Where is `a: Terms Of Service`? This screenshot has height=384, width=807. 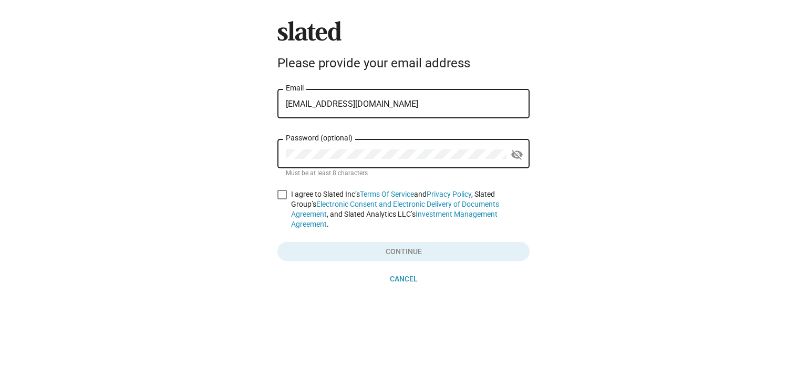
a: Terms Of Service is located at coordinates (387, 194).